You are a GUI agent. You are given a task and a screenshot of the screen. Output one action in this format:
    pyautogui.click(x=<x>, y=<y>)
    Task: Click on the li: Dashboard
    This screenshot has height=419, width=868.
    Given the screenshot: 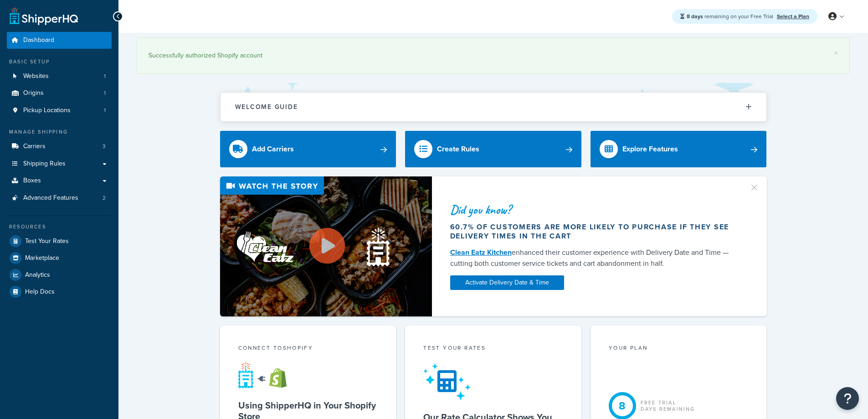 What is the action you would take?
    pyautogui.click(x=59, y=40)
    